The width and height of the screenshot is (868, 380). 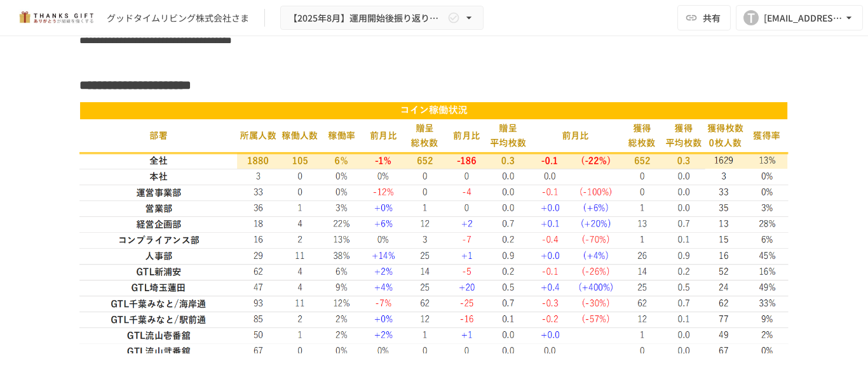 What do you see at coordinates (704, 18) in the screenshot?
I see `button: 共有` at bounding box center [704, 18].